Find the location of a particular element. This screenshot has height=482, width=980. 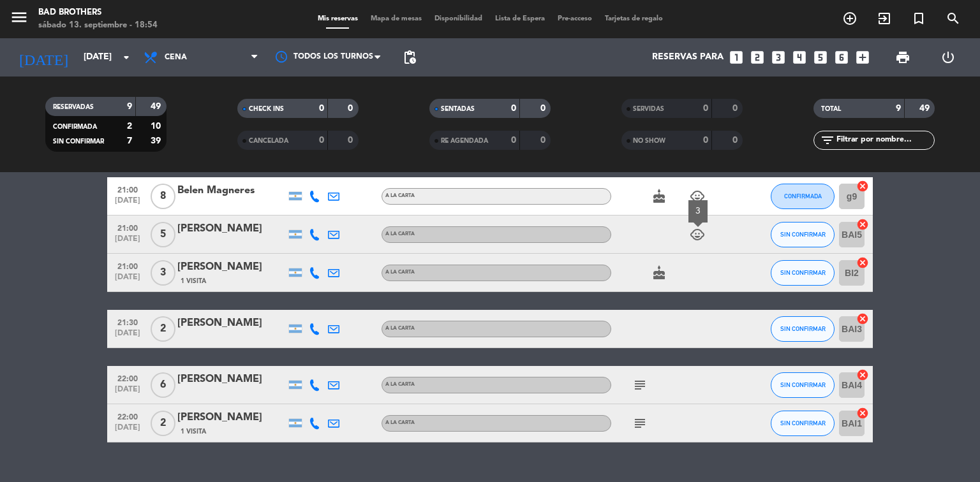

i: turned_in_not is located at coordinates (919, 19).